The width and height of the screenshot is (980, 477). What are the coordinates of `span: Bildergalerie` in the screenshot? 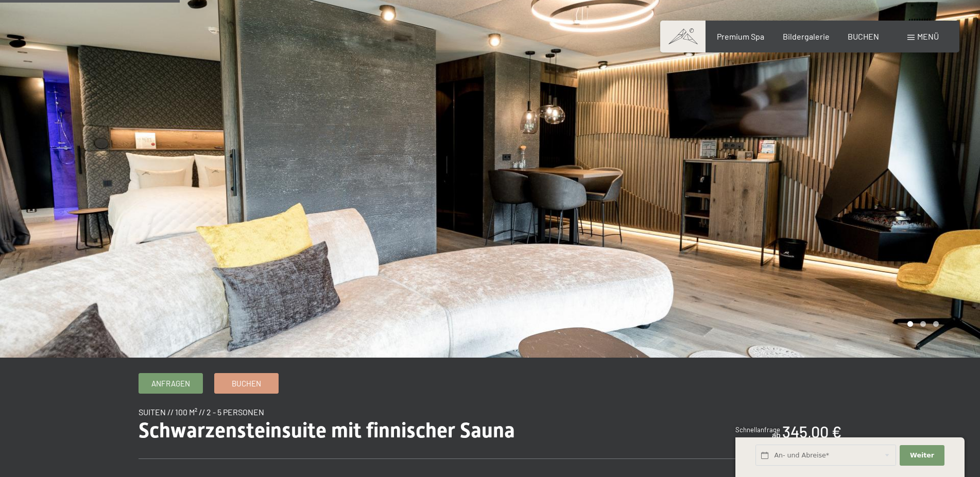 It's located at (806, 36).